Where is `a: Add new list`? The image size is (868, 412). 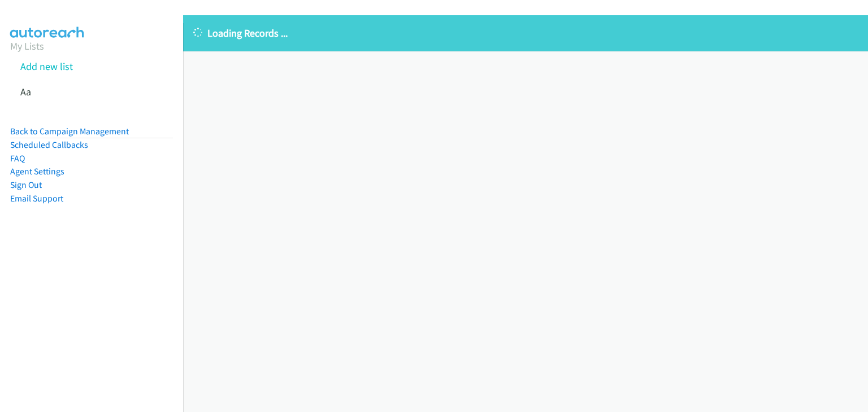
a: Add new list is located at coordinates (46, 66).